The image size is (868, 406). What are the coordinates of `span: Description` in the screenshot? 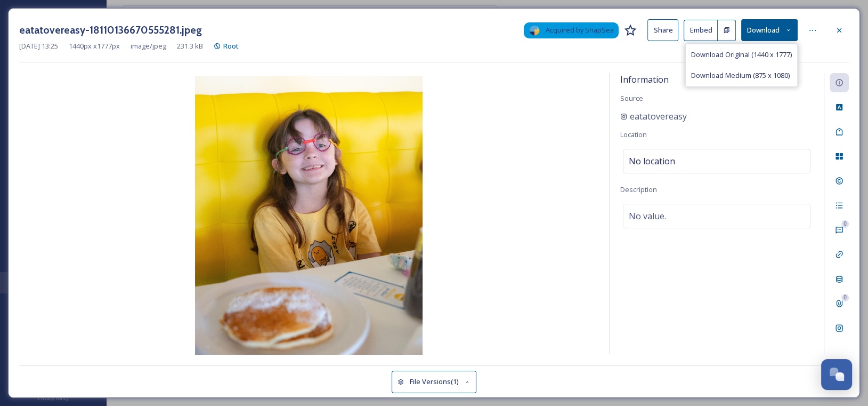 It's located at (638, 189).